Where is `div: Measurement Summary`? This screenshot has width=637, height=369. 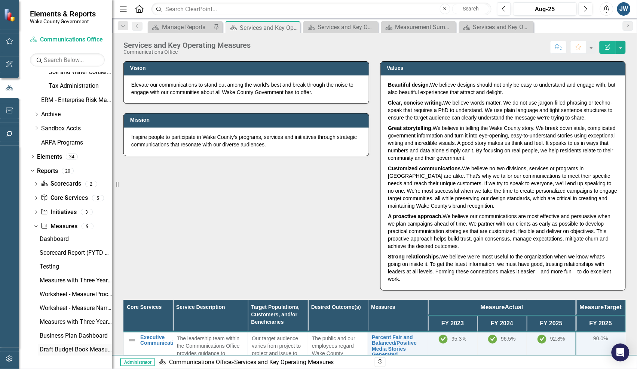
div: Measurement Summary is located at coordinates (424, 27).